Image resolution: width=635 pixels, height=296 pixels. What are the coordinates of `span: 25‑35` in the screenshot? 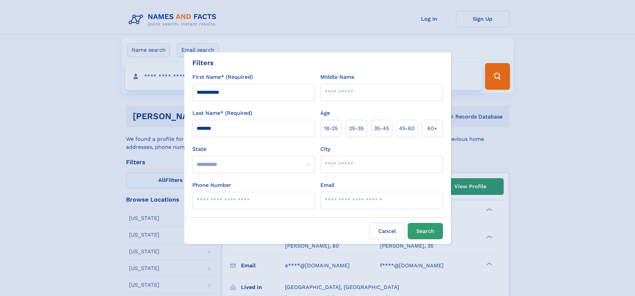 It's located at (356, 128).